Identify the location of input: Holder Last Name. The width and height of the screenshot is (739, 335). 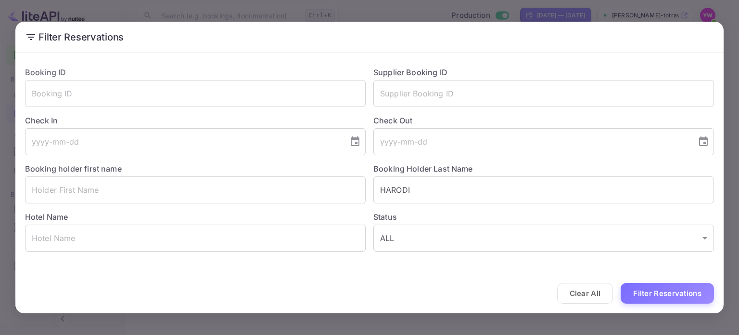
(544, 190).